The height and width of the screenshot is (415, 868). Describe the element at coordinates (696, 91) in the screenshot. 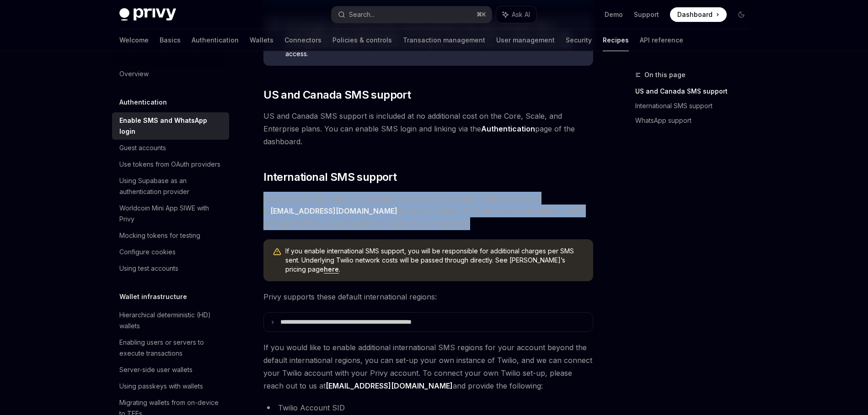

I see `a: US and Canada SMS support` at that location.